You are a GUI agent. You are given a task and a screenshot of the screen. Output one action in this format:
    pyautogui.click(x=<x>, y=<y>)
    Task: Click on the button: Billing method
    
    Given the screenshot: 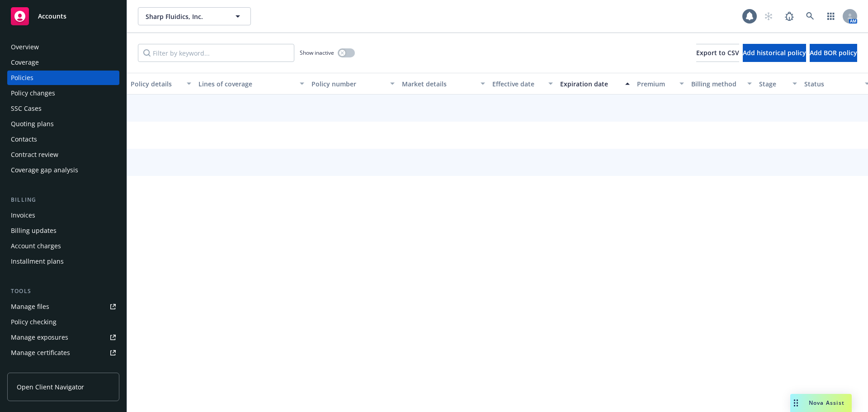 What is the action you would take?
    pyautogui.click(x=722, y=83)
    